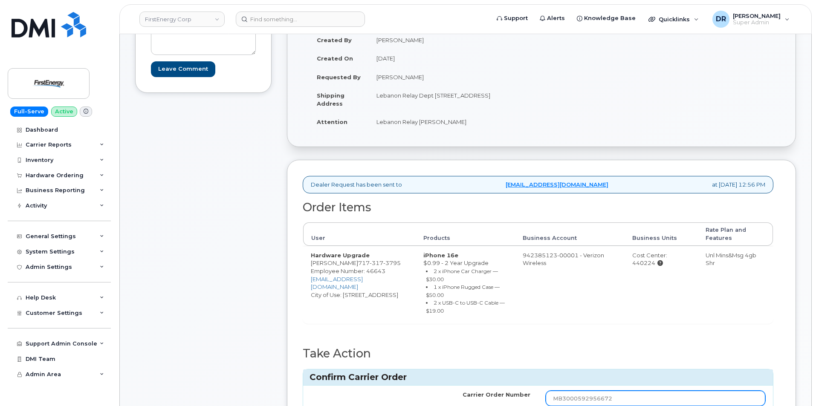 The image size is (816, 406). What do you see at coordinates (441, 255) in the screenshot?
I see `strong: iPhone 16e` at bounding box center [441, 255].